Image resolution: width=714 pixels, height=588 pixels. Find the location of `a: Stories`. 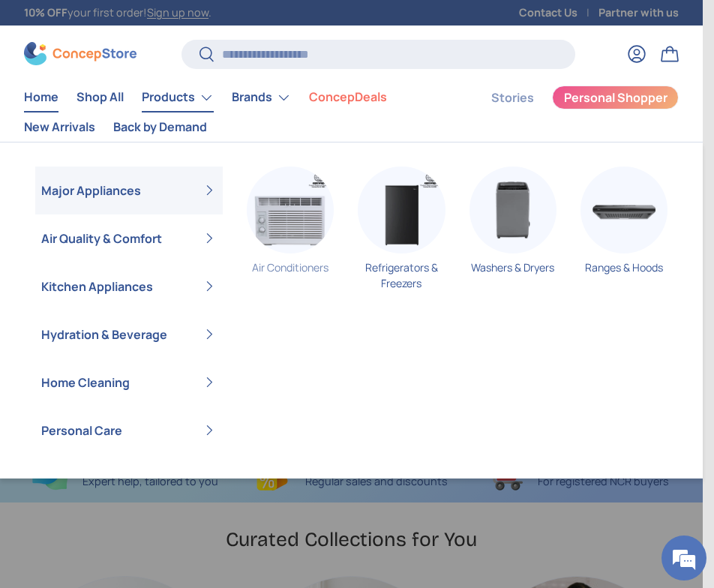

a: Stories is located at coordinates (512, 98).